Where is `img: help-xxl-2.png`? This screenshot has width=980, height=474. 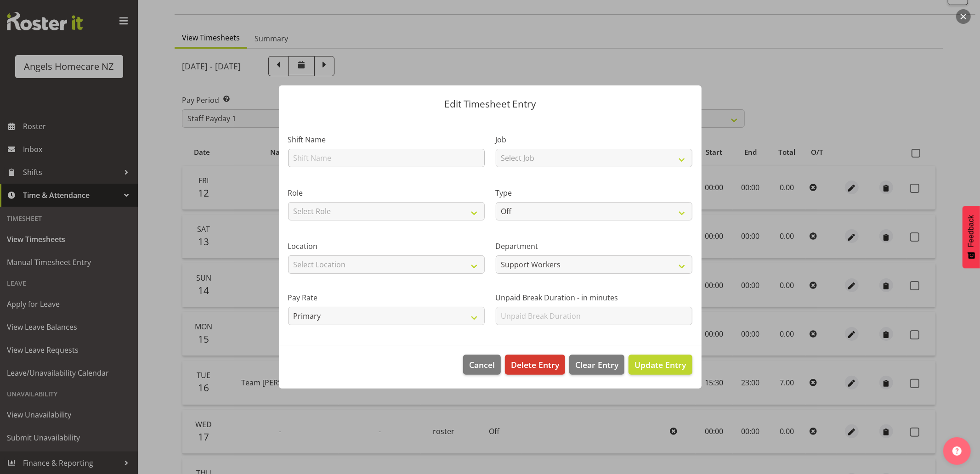
img: help-xxl-2.png is located at coordinates (957, 451).